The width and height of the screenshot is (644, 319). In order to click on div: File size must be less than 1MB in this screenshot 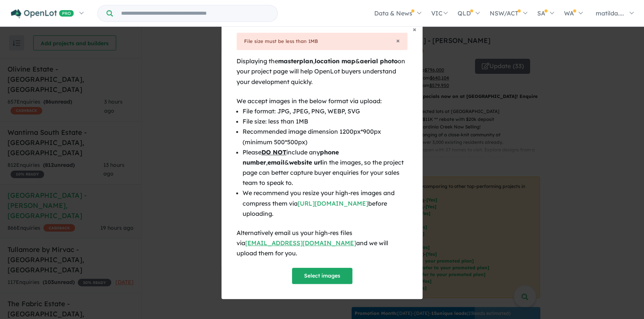, I will do `click(322, 41)`.